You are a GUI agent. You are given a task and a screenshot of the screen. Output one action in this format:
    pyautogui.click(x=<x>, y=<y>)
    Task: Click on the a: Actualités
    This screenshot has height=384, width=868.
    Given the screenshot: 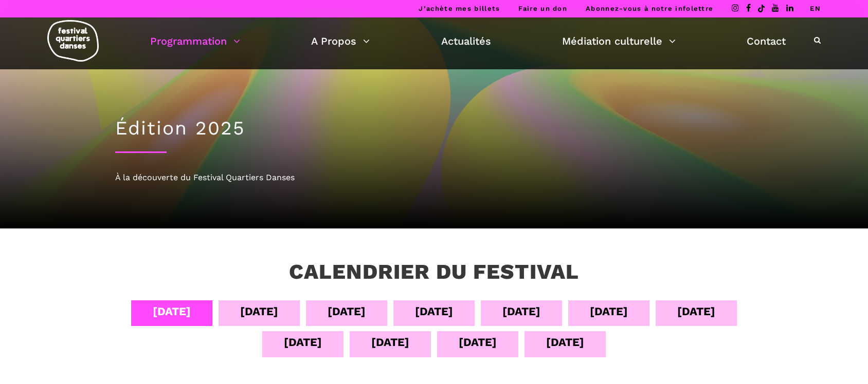 What is the action you would take?
    pyautogui.click(x=466, y=41)
    